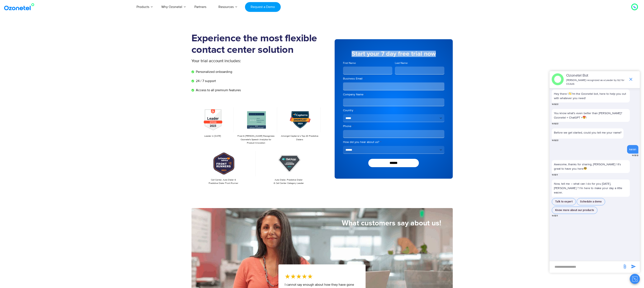  I want to click on label: Phone, so click(393, 126).